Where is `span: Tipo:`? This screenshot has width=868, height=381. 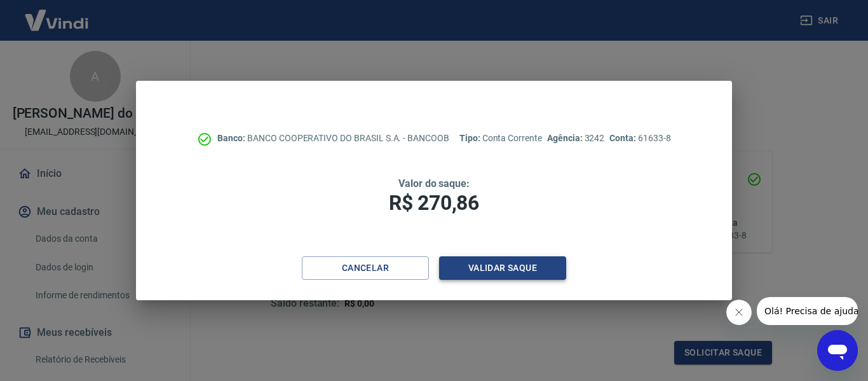
span: Tipo: is located at coordinates (471, 138).